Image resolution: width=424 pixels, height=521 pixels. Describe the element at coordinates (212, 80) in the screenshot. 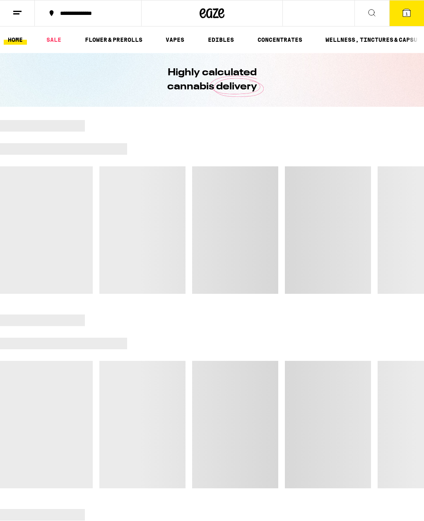

I see `h1: Highly calculated cannabis delivery` at that location.